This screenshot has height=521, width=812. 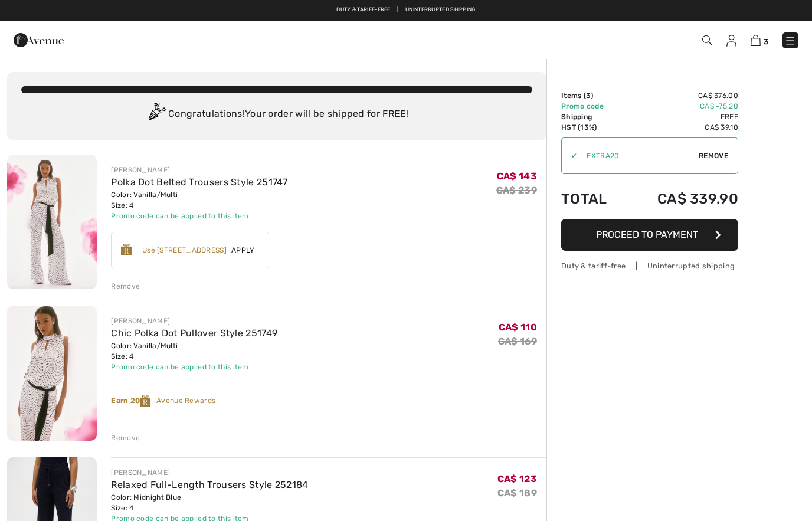 I want to click on img: My Info, so click(x=731, y=41).